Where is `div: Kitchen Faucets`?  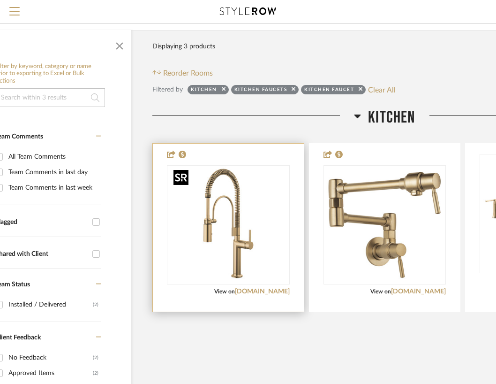
div: Kitchen Faucets is located at coordinates (261, 91).